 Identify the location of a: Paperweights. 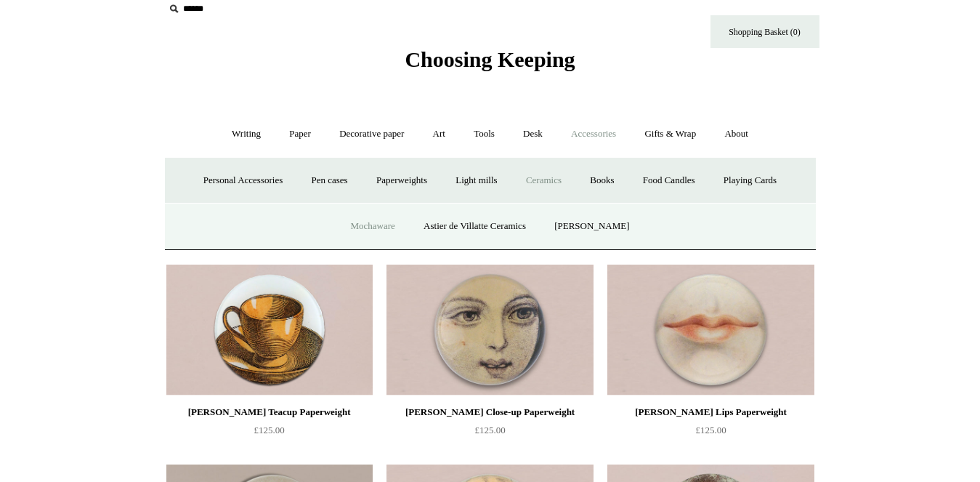
(402, 180).